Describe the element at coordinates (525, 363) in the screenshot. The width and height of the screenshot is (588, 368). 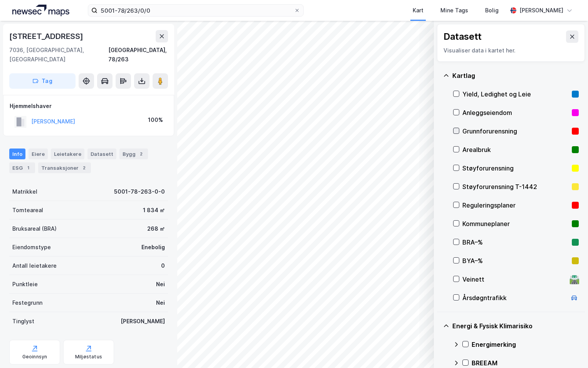
I see `div: BREEAM` at that location.